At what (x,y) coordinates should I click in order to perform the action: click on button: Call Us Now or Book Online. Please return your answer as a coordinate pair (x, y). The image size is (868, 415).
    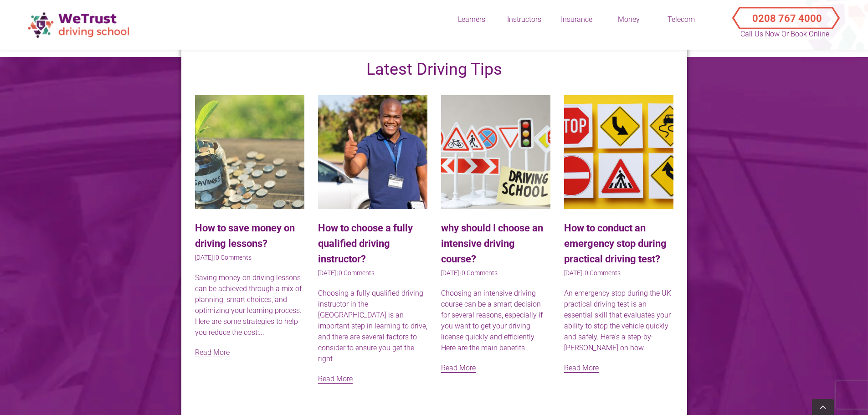
    Looking at the image, I should click on (784, 14).